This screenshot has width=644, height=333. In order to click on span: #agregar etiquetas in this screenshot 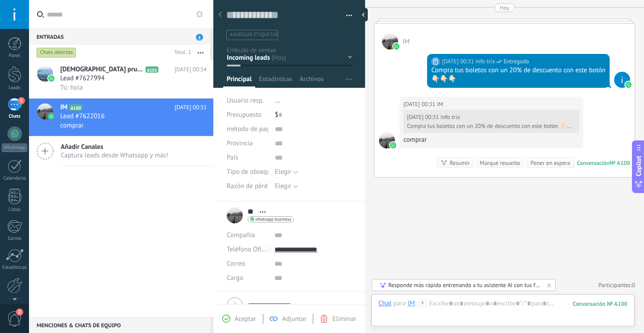, I will do `click(254, 35)`.